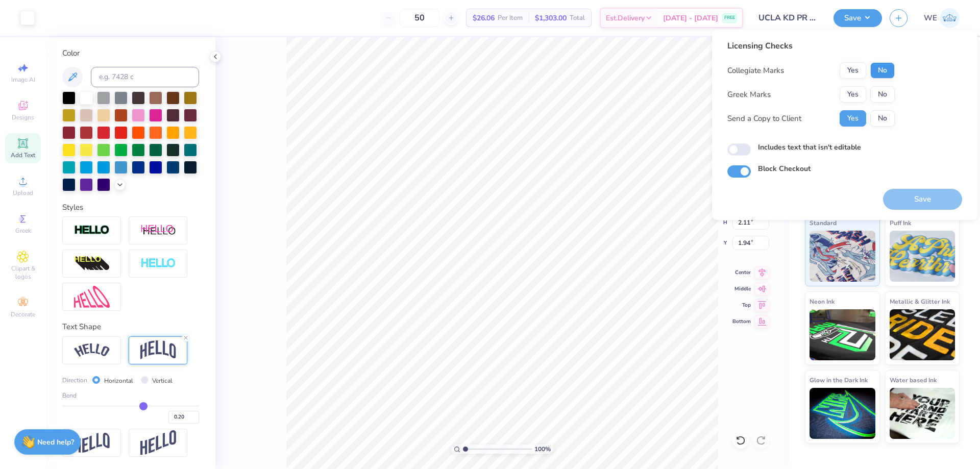 Image resolution: width=980 pixels, height=469 pixels. Describe the element at coordinates (900, 222) in the screenshot. I see `span: Puff Ink` at that location.